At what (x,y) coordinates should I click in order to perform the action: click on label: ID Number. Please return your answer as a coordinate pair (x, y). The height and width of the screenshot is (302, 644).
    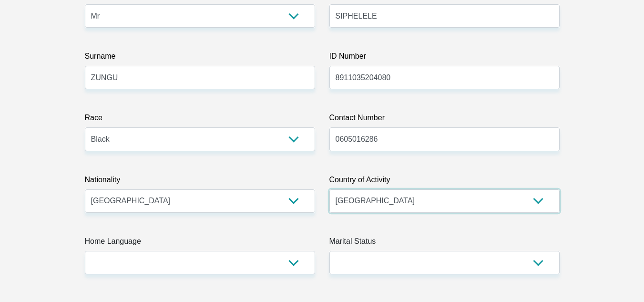
    Looking at the image, I should click on (444, 59).